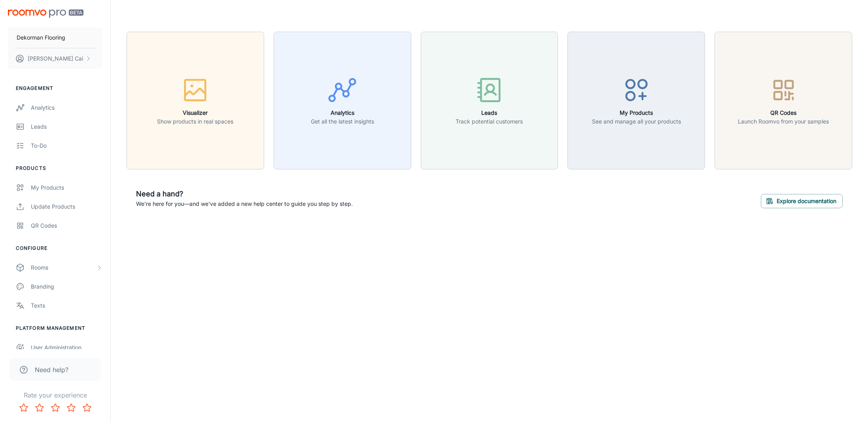 The image size is (868, 422). What do you see at coordinates (245, 204) in the screenshot?
I see `p: We're here for you—and we've added a new help center to guide you step by step.` at bounding box center [245, 204].